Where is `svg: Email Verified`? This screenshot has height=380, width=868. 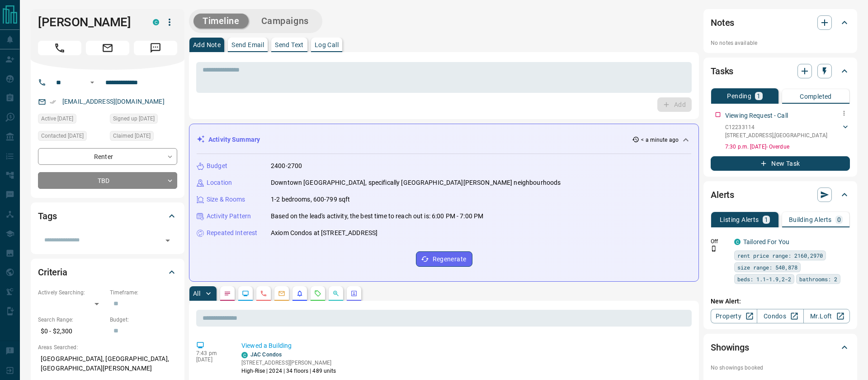
svg: Email Verified is located at coordinates (53, 102).